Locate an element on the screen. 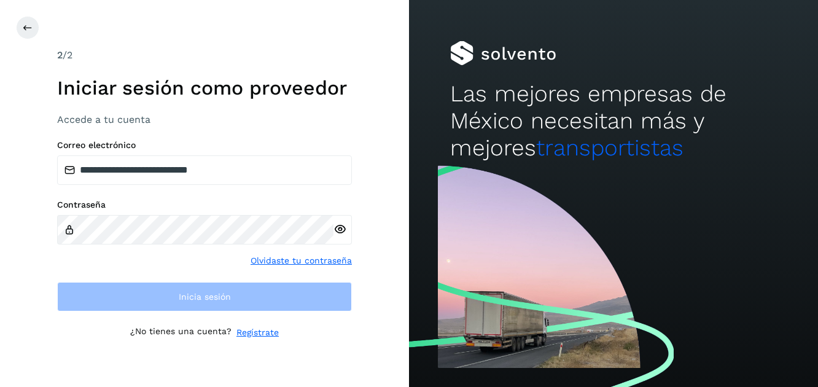 This screenshot has width=818, height=387. span: Inicia sesión is located at coordinates (205, 297).